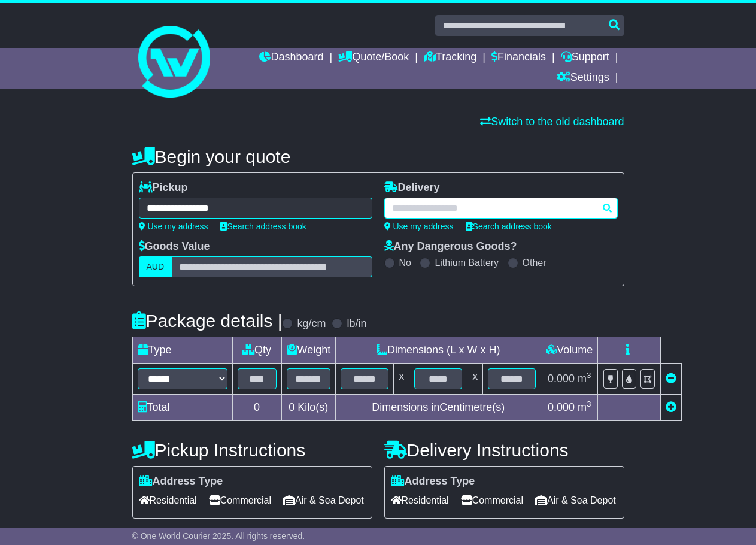  Describe the element at coordinates (257, 408) in the screenshot. I see `td: 0` at that location.